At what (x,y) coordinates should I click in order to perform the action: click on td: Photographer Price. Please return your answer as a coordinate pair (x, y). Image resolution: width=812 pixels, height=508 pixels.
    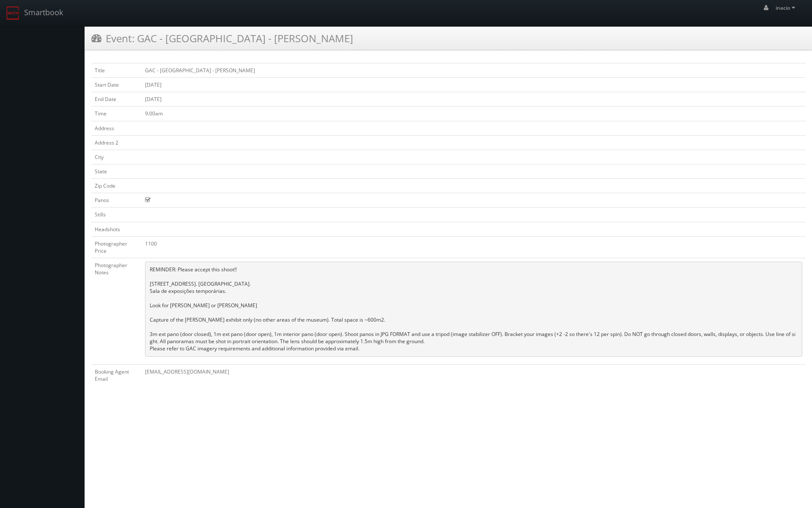
    Looking at the image, I should click on (117, 246).